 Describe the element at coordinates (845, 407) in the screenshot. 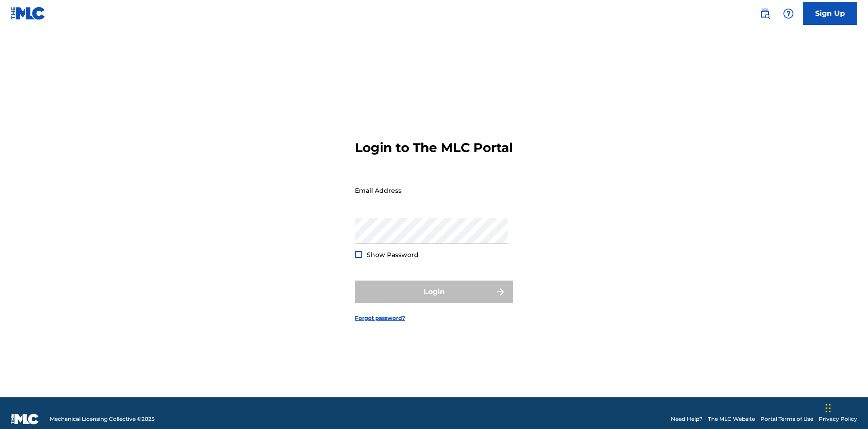

I see `div: Chat Widget` at that location.